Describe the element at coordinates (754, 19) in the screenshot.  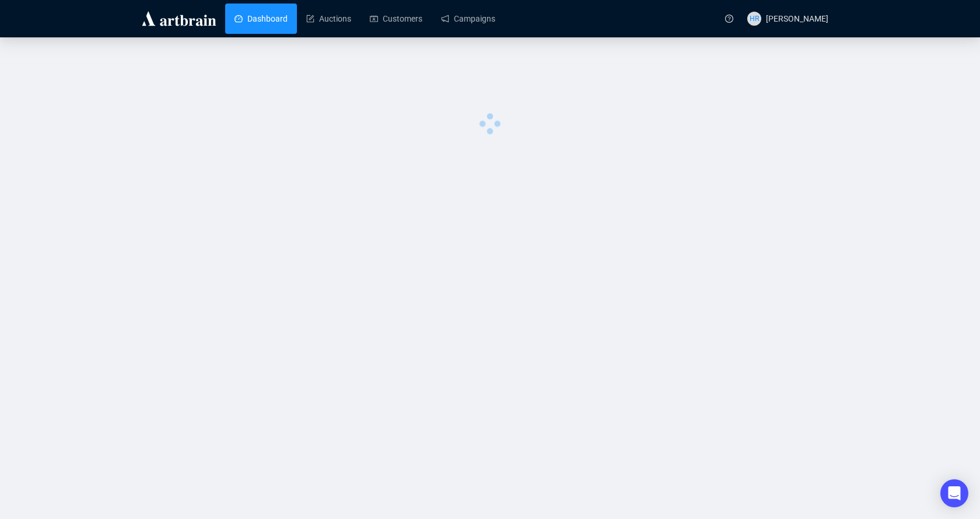
I see `span: HR` at that location.